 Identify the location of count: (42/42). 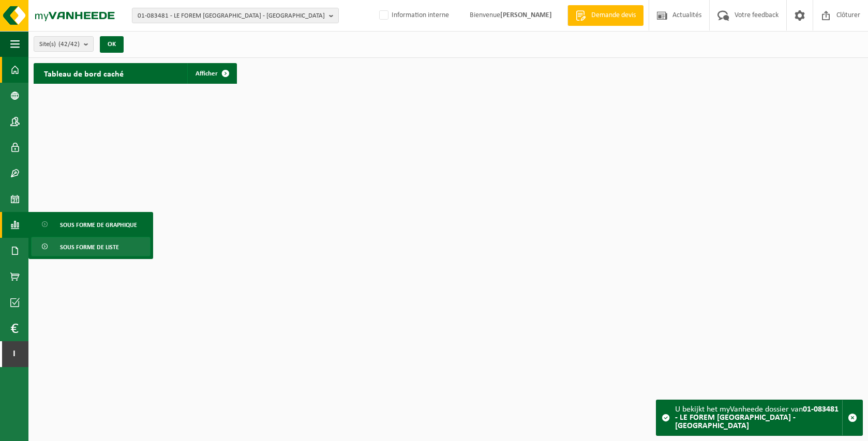
(69, 44).